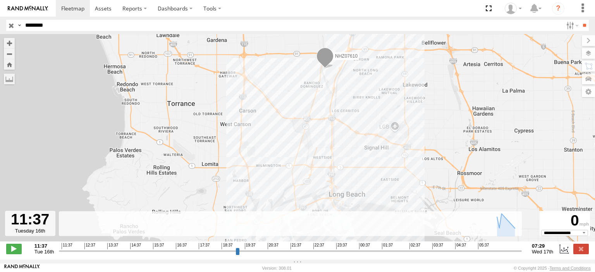 The height and width of the screenshot is (272, 595). I want to click on label: Measure, so click(9, 79).